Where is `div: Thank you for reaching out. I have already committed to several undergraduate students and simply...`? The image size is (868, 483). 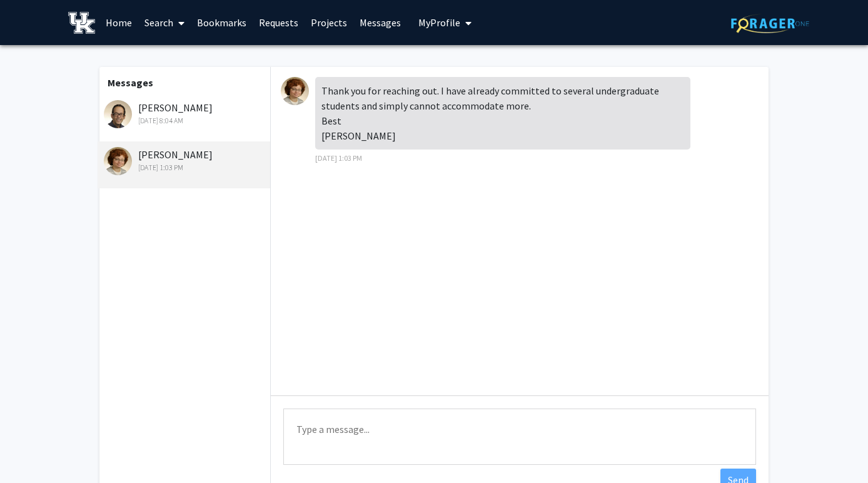
div: Thank you for reaching out. I have already committed to several undergraduate students and simply... is located at coordinates (503, 113).